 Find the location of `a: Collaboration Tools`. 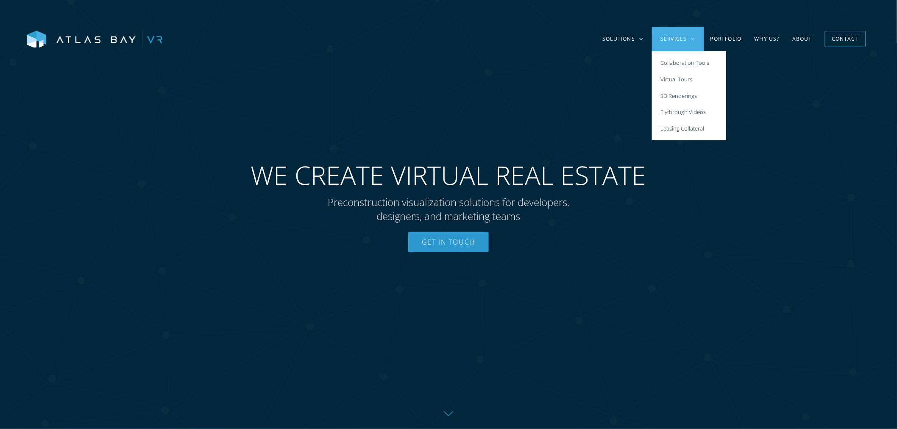

a: Collaboration Tools is located at coordinates (689, 63).